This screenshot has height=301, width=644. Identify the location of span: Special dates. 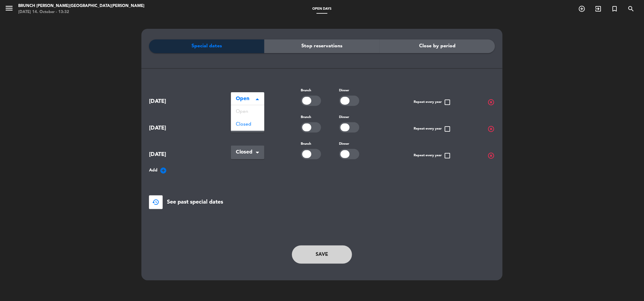
(207, 46).